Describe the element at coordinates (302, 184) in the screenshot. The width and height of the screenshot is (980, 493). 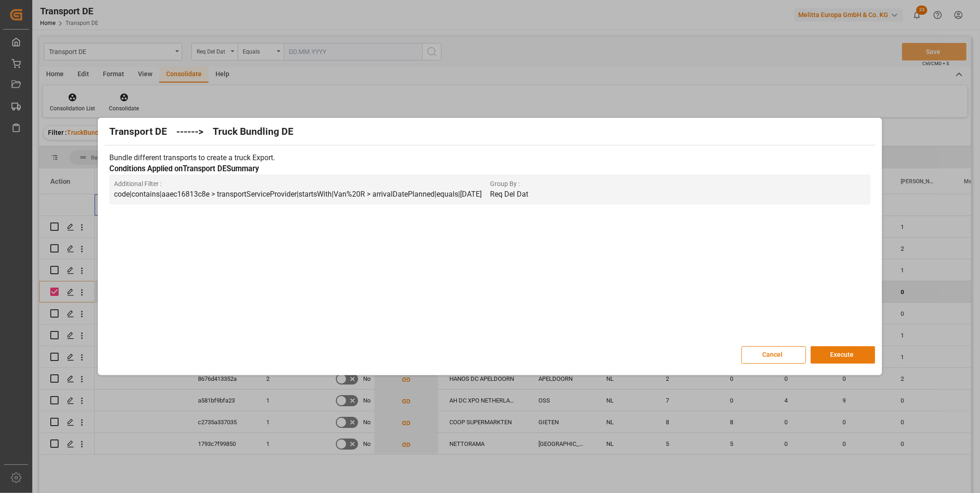
I see `span: Additional Filter :` at that location.